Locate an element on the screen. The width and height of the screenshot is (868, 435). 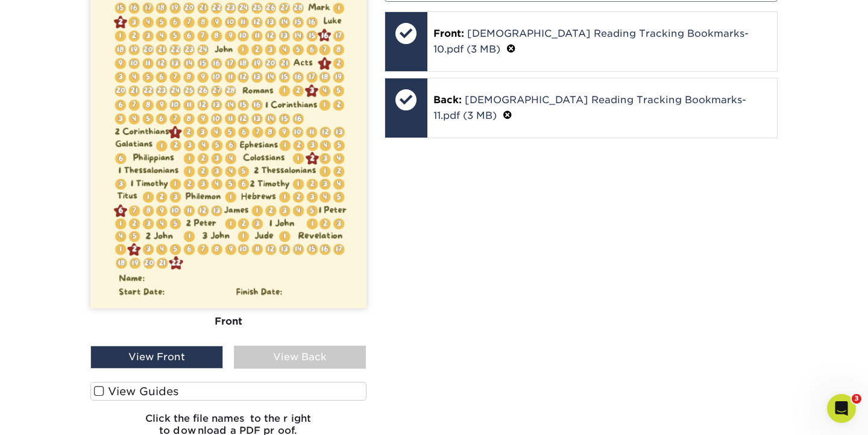
span: Back: is located at coordinates (447, 100).